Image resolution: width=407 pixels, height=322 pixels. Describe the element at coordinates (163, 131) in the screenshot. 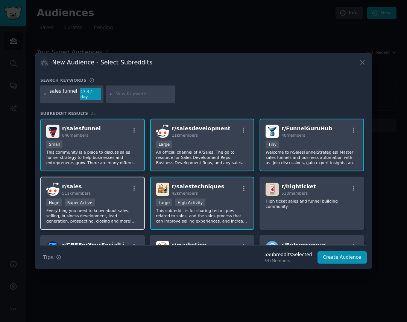

I see `img: salesdevelopment` at that location.